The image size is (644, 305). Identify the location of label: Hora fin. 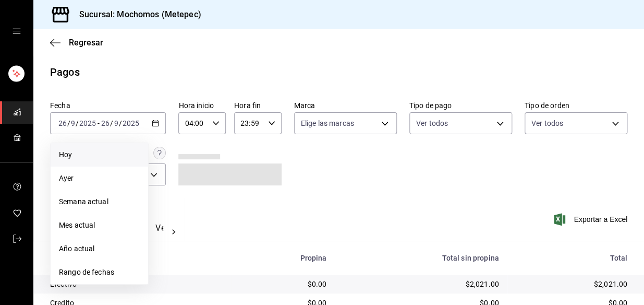
(257, 106).